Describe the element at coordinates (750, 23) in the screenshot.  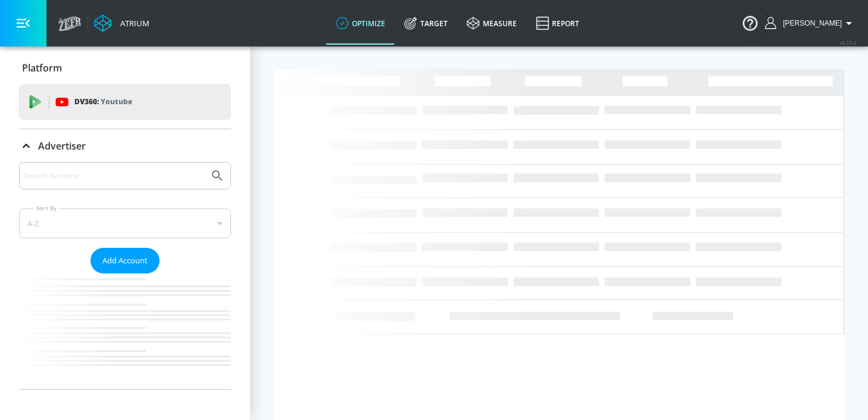
I see `button: Open Resource Center` at that location.